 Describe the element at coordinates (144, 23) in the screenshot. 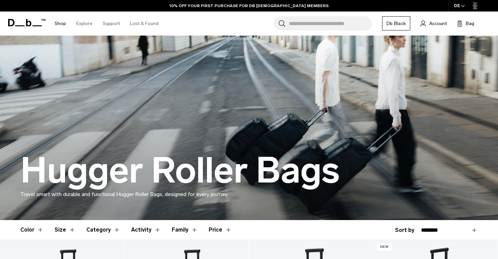

I see `a: Lost & Found` at that location.